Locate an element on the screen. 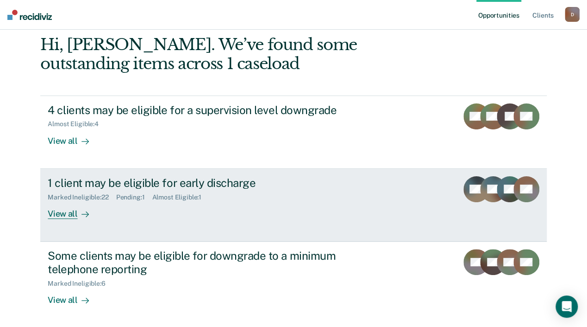 This screenshot has width=587, height=327. div: Marked Ineligible : 6 is located at coordinates (80, 283).